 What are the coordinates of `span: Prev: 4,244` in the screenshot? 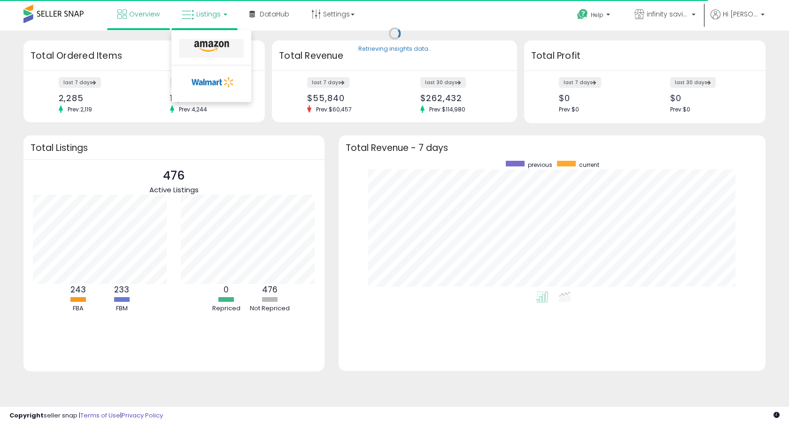 It's located at (193, 109).